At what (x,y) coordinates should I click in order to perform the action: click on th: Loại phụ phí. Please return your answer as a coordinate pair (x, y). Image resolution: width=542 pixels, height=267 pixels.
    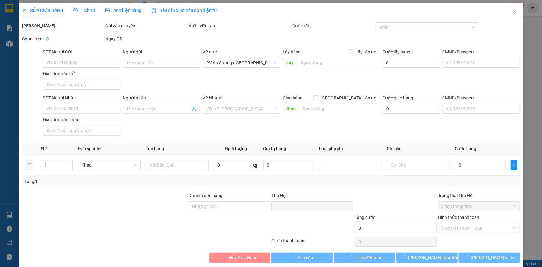
    Looking at the image, I should click on (350, 148).